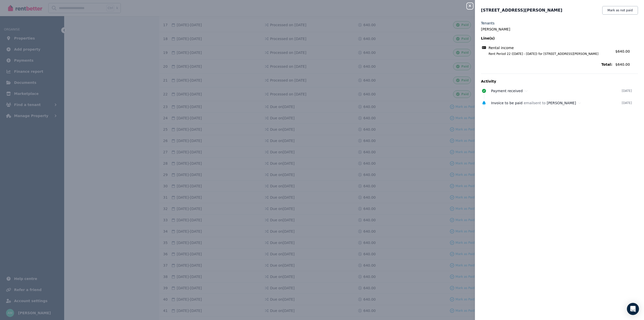 The width and height of the screenshot is (644, 320). I want to click on p: Activity, so click(560, 81).